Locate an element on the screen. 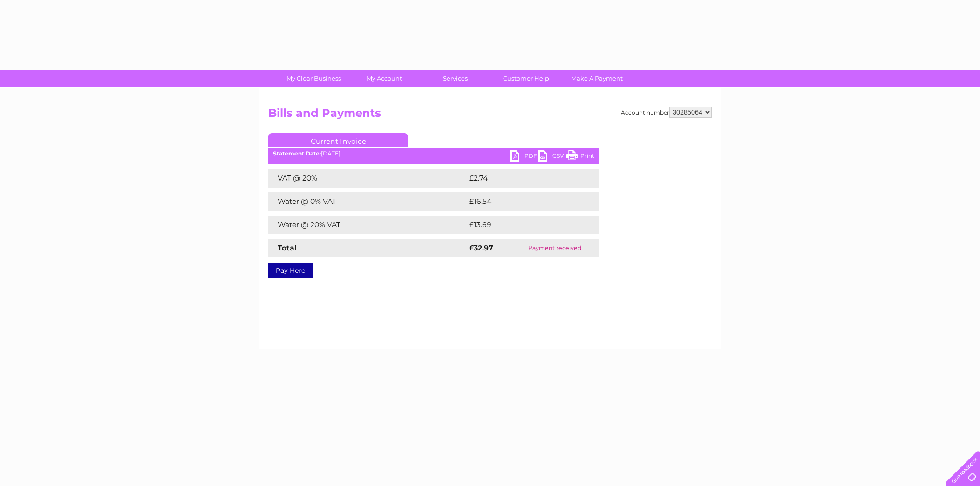  a: My Account is located at coordinates (385, 79).